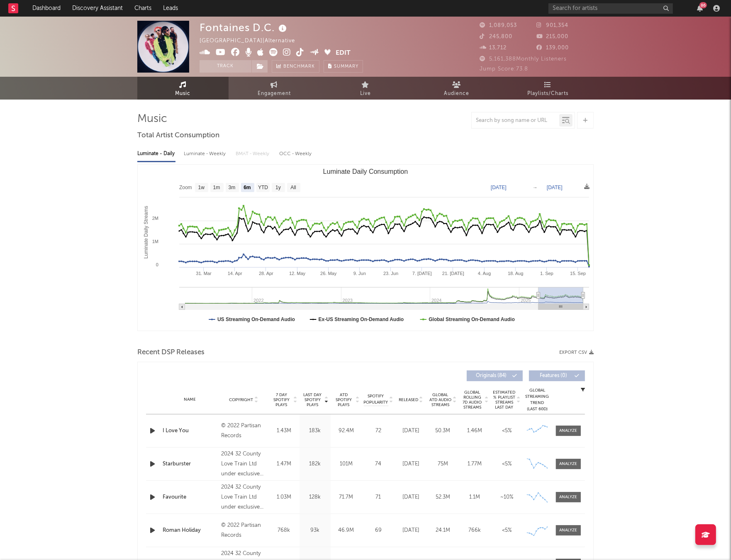 This screenshot has height=560, width=731. Describe the element at coordinates (315, 465) in the screenshot. I see `div: 182k` at that location.